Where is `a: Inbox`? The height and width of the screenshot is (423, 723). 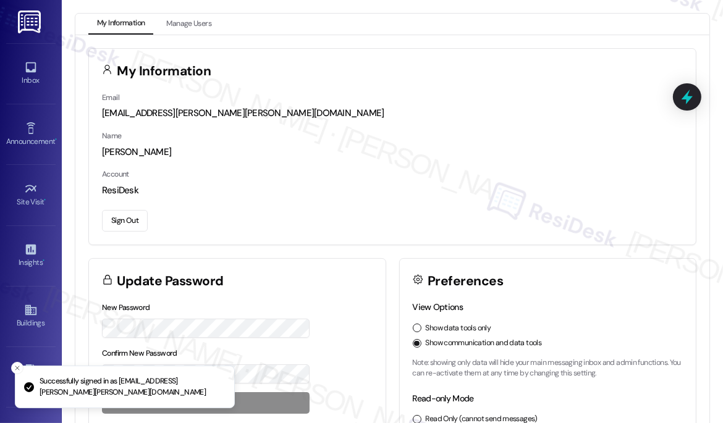
a: Inbox is located at coordinates (31, 73).